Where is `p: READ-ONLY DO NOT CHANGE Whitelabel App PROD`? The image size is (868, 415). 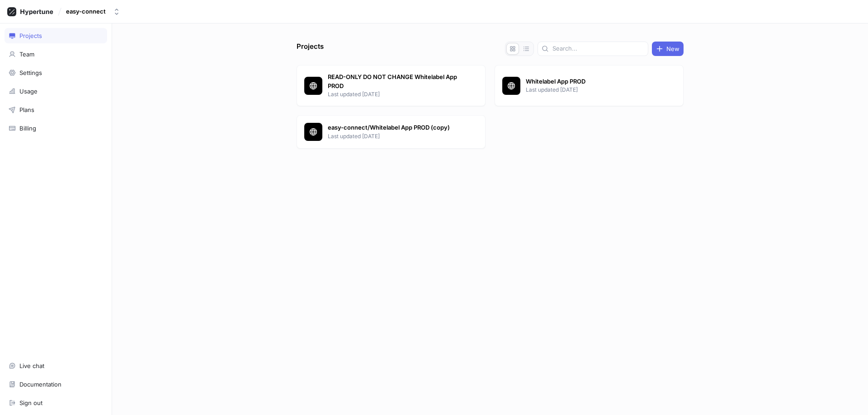
p: READ-ONLY DO NOT CHANGE Whitelabel App PROD is located at coordinates (393, 81).